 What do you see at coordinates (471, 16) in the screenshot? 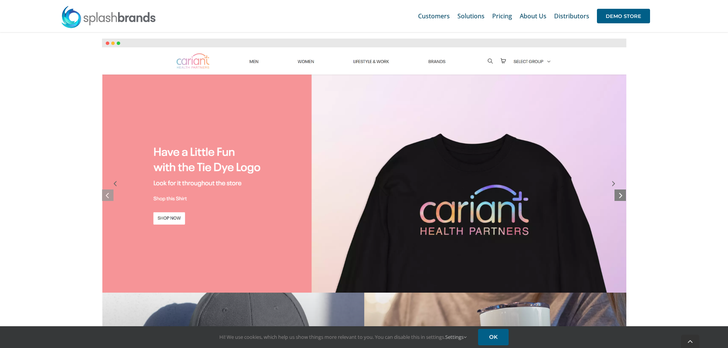
I see `span: Solutions` at bounding box center [471, 16].